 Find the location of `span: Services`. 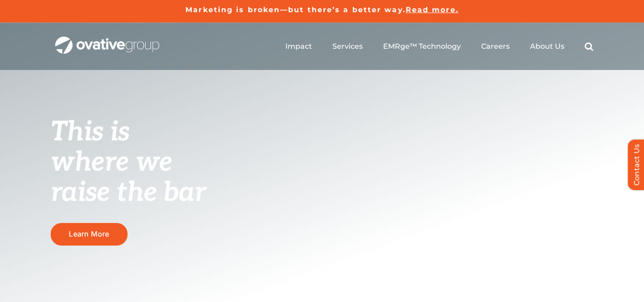

span: Services is located at coordinates (347, 46).